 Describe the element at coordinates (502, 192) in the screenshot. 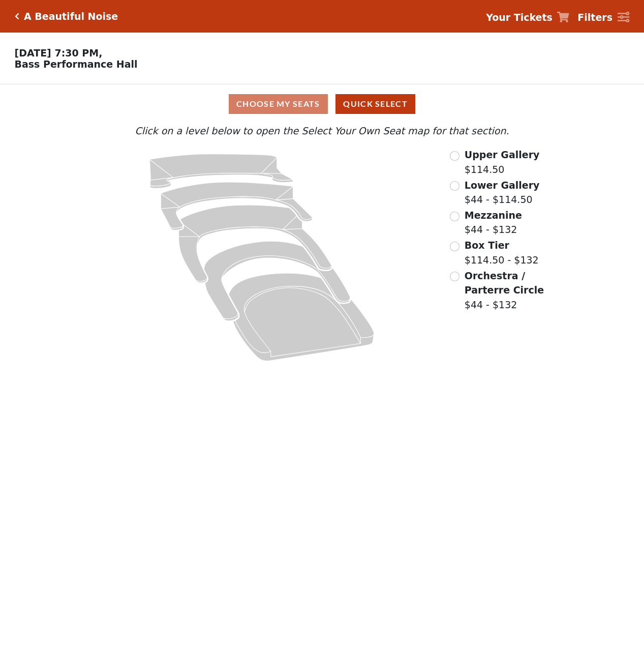

I see `label: $44 - $114.50` at that location.